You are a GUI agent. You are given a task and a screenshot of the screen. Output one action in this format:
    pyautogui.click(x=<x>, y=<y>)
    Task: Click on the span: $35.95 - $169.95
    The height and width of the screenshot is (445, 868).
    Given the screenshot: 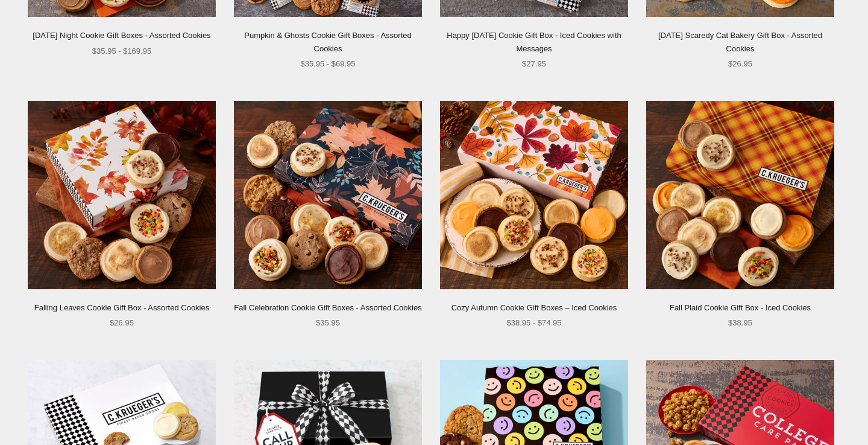 What is the action you would take?
    pyautogui.click(x=122, y=51)
    